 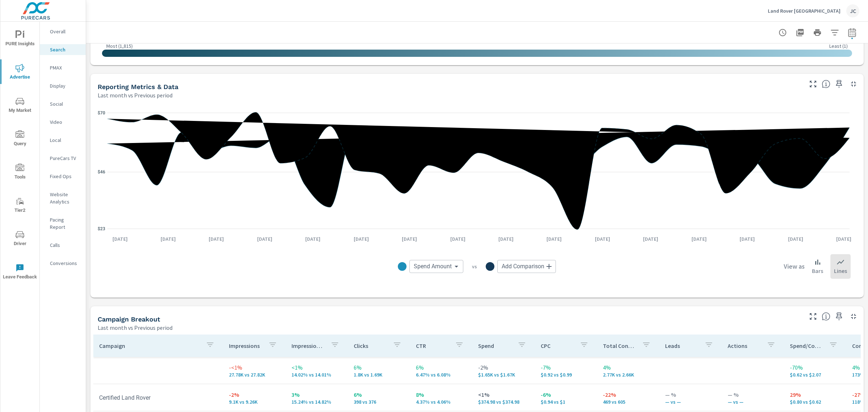 I want to click on td: Certified Land Rover, so click(x=158, y=398).